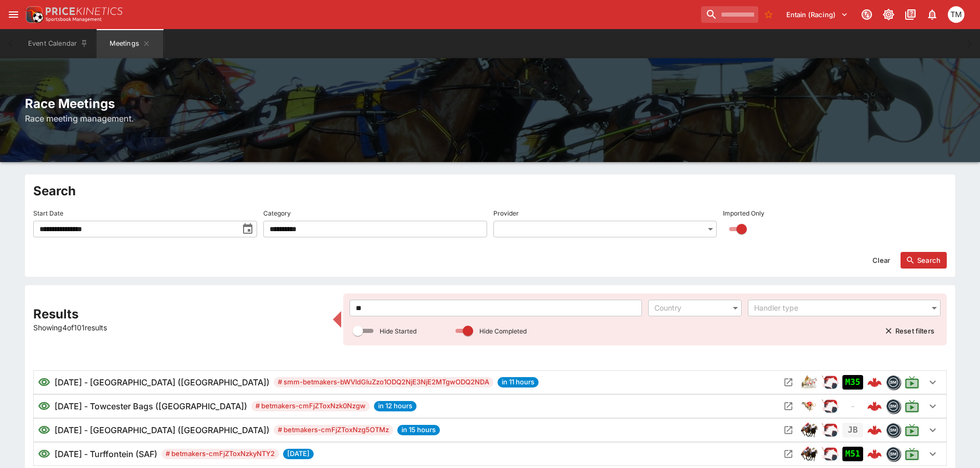 The image size is (980, 468). I want to click on button: Documentation, so click(911, 14).